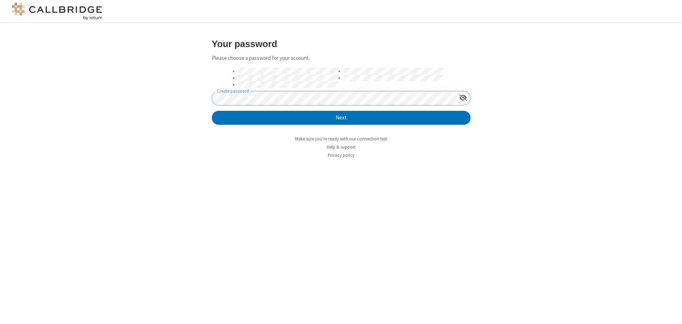 This screenshot has width=682, height=324. I want to click on button: Next, so click(341, 118).